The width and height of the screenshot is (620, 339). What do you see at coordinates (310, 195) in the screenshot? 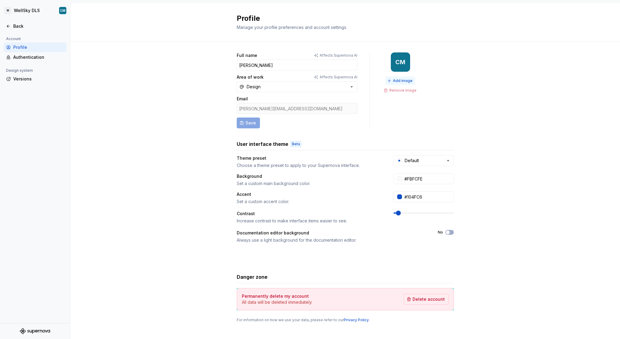
I see `div: Accent` at bounding box center [310, 195].